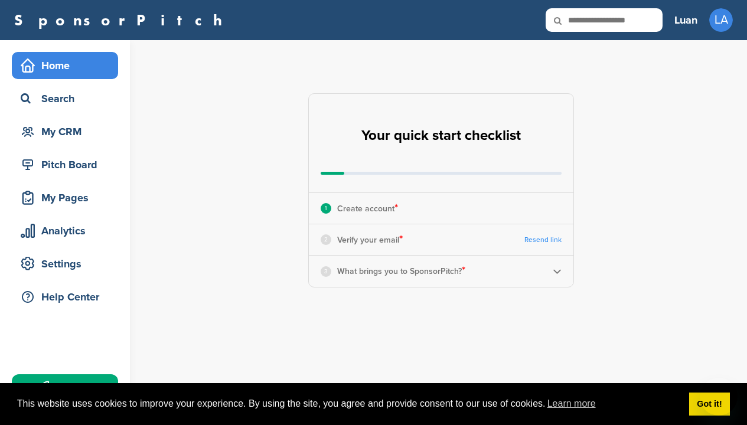  Describe the element at coordinates (65, 132) in the screenshot. I see `a: My CRM` at that location.